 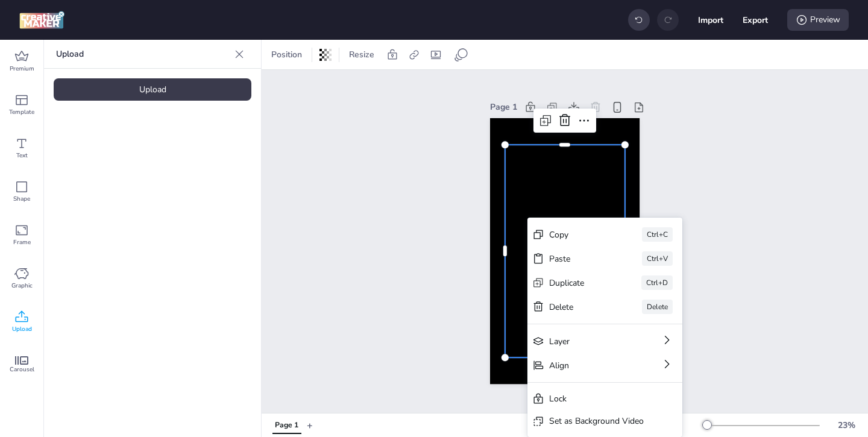 I want to click on div: Layer, so click(x=588, y=342).